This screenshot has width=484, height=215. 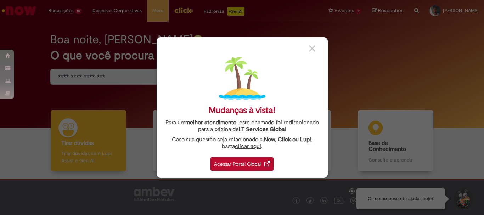 I want to click on img: island.png, so click(x=242, y=78).